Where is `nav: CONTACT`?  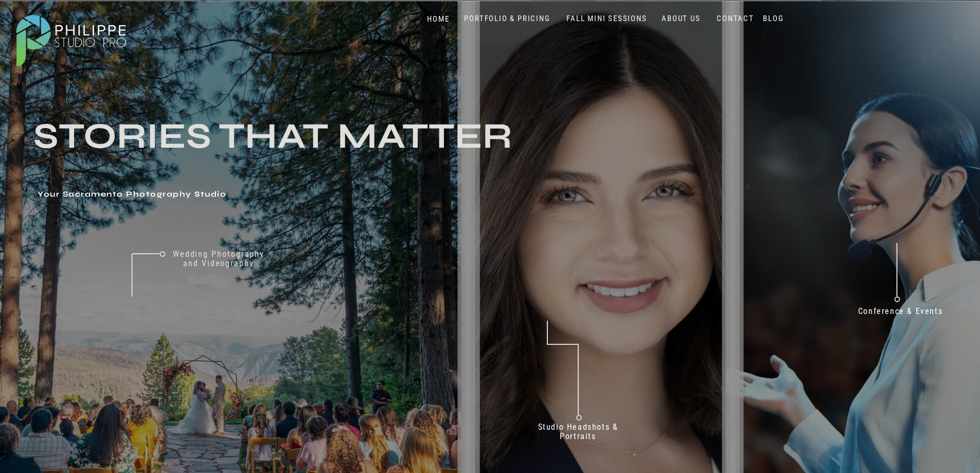
nav: CONTACT is located at coordinates (735, 18).